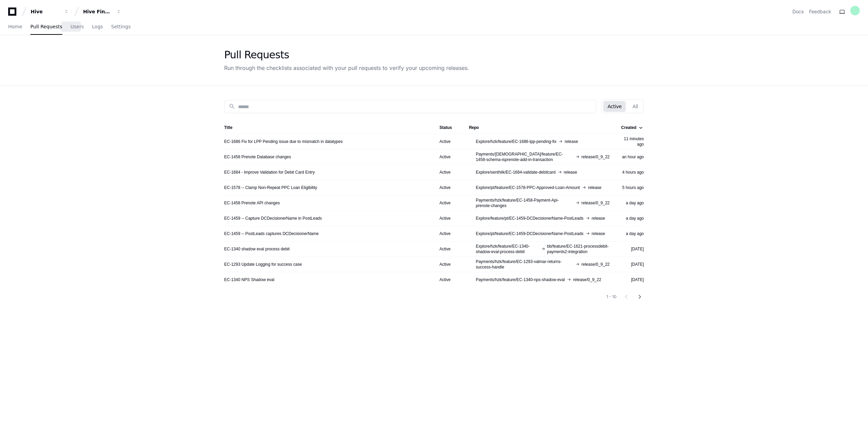  What do you see at coordinates (252, 203) in the screenshot?
I see `a: EC-1458 Prenote API changes` at bounding box center [252, 203].